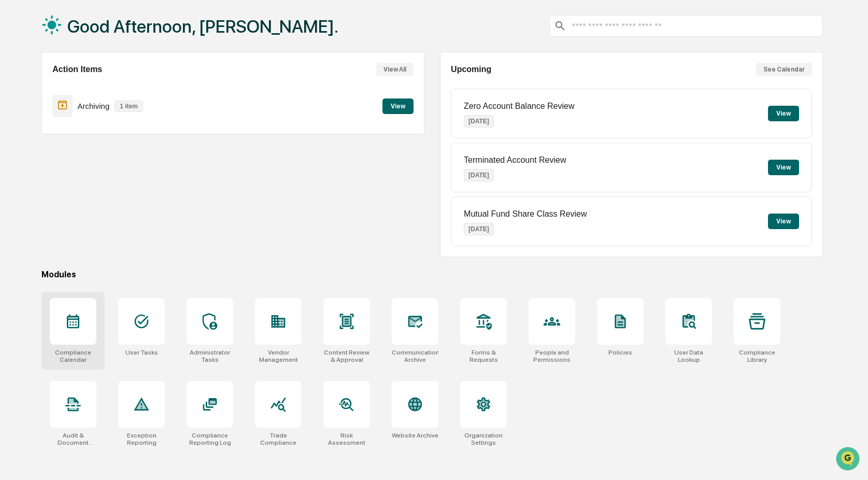 This screenshot has width=868, height=480. I want to click on div: Modules, so click(432, 274).